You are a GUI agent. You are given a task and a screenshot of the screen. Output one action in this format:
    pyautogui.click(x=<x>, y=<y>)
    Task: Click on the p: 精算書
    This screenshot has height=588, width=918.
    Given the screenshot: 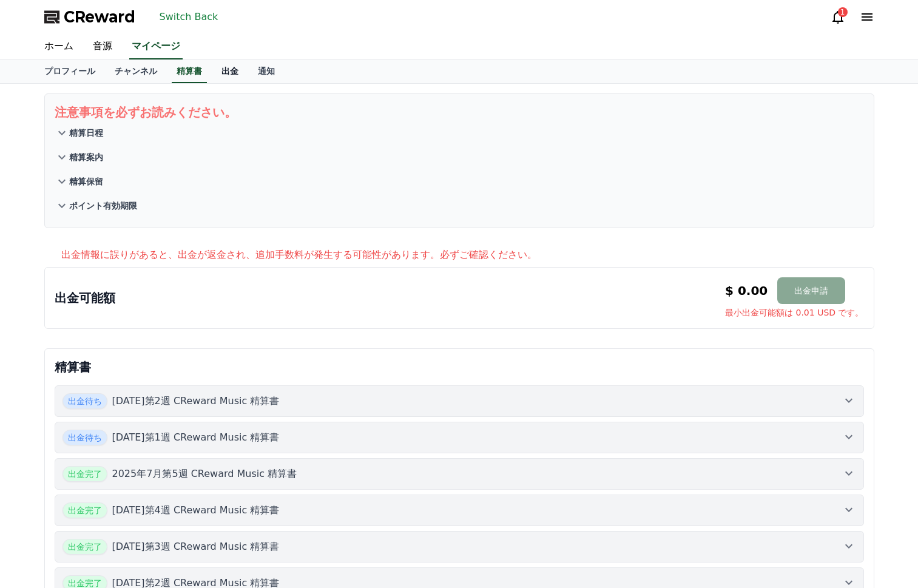 What is the action you would take?
    pyautogui.click(x=459, y=367)
    